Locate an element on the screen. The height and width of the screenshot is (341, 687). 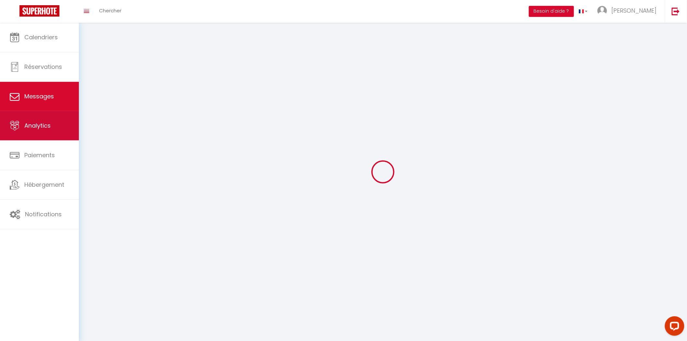
span: Calendriers is located at coordinates (41, 37).